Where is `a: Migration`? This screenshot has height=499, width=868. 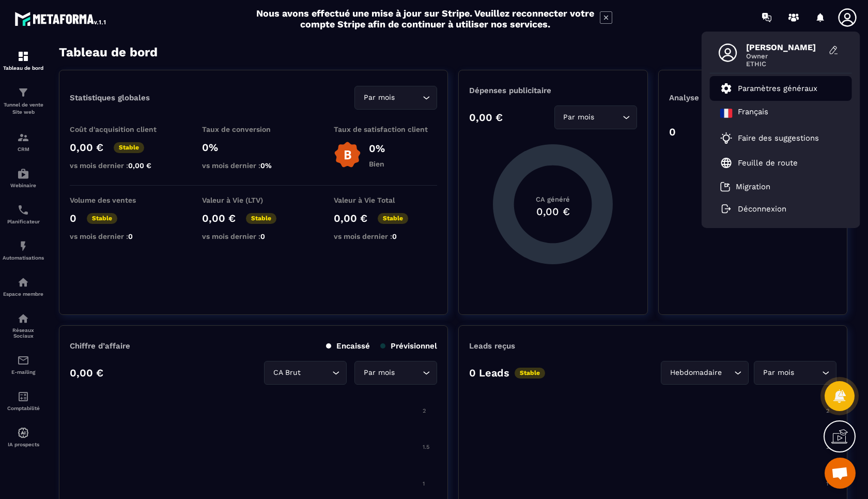
a: Migration is located at coordinates (745, 187).